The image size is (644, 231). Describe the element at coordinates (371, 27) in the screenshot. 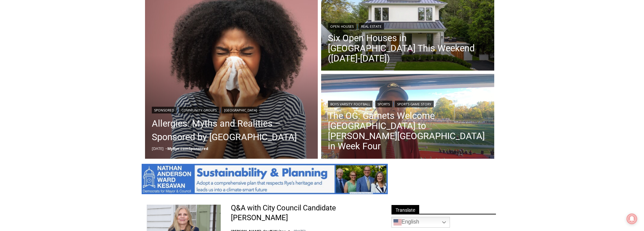

I see `a: Real Estate` at that location.